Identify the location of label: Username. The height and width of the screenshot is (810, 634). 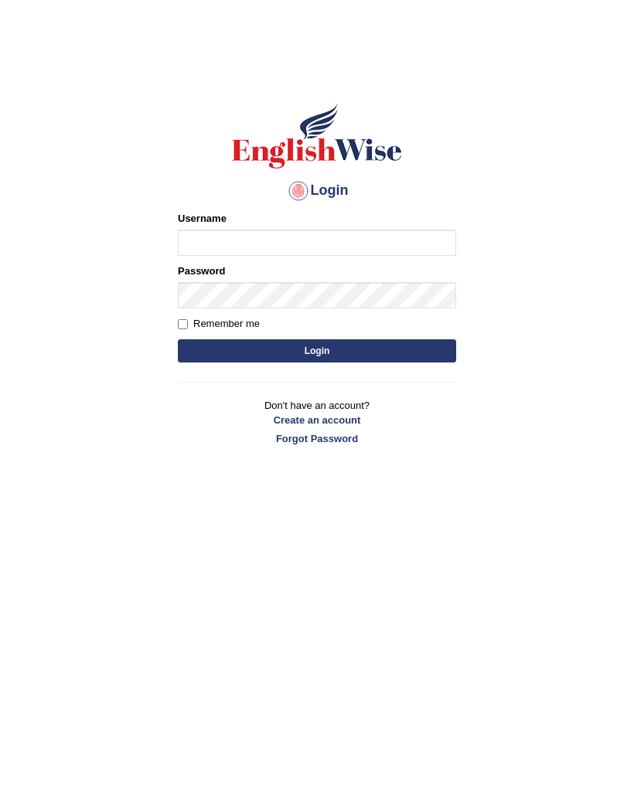
(202, 218).